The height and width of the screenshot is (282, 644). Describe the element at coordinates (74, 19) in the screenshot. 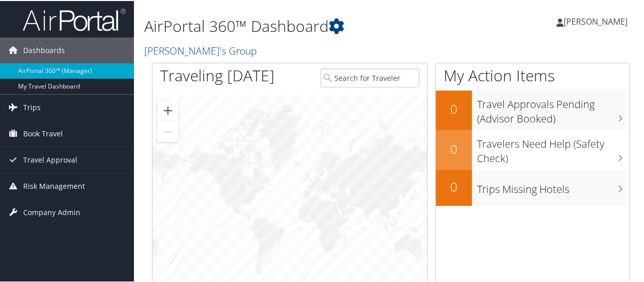

I see `img: airportal-logo.png` at that location.